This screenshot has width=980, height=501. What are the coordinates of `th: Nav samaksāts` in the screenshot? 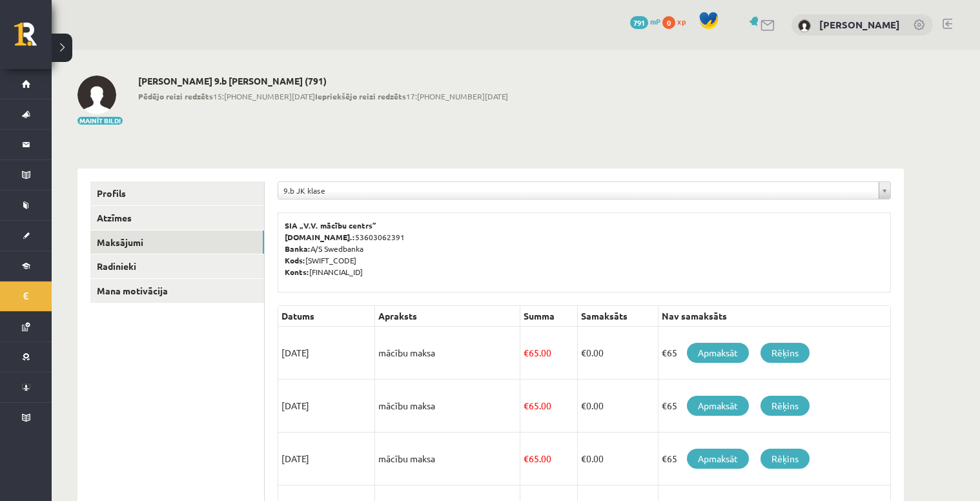 It's located at (774, 316).